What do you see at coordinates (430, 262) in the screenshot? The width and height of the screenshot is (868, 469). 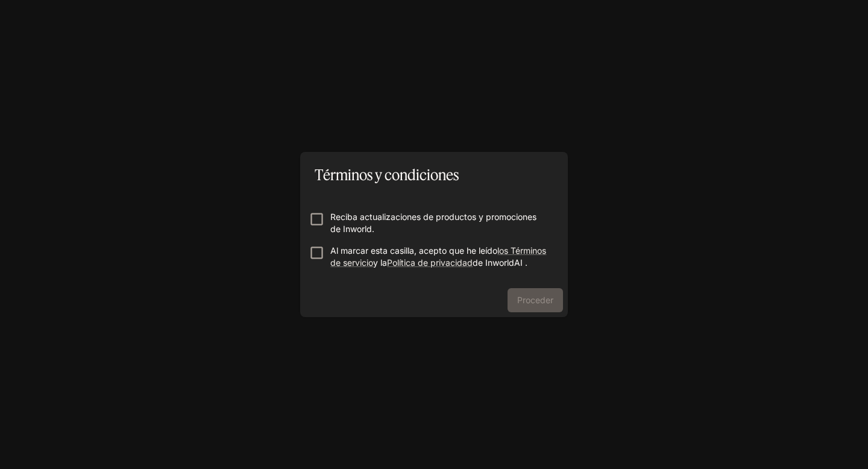 I see `a: Política de privacidad` at bounding box center [430, 262].